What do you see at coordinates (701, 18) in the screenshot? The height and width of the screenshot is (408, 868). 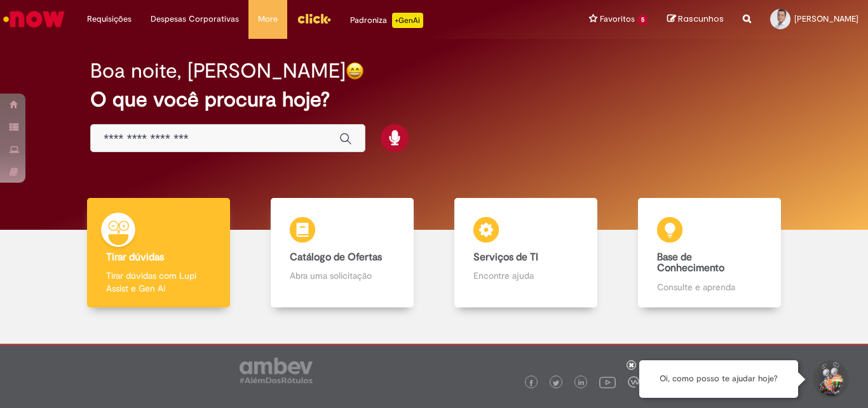 I see `span: Rascunhos` at bounding box center [701, 18].